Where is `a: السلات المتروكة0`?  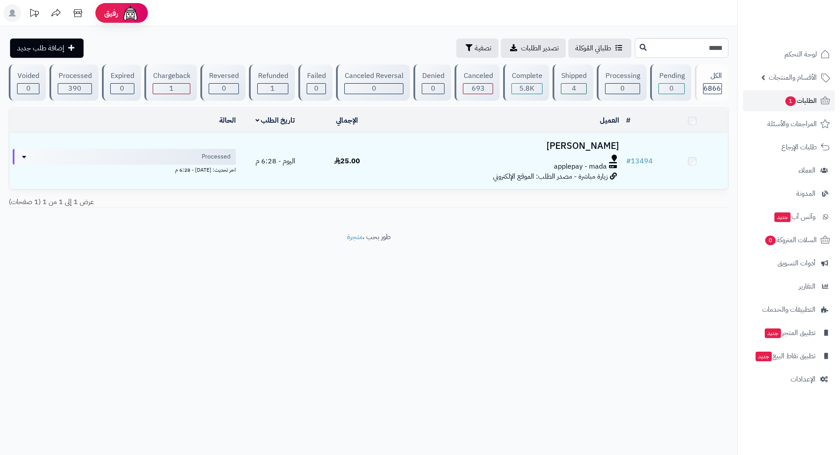
a: السلات المتروكة0 is located at coordinates (789, 240).